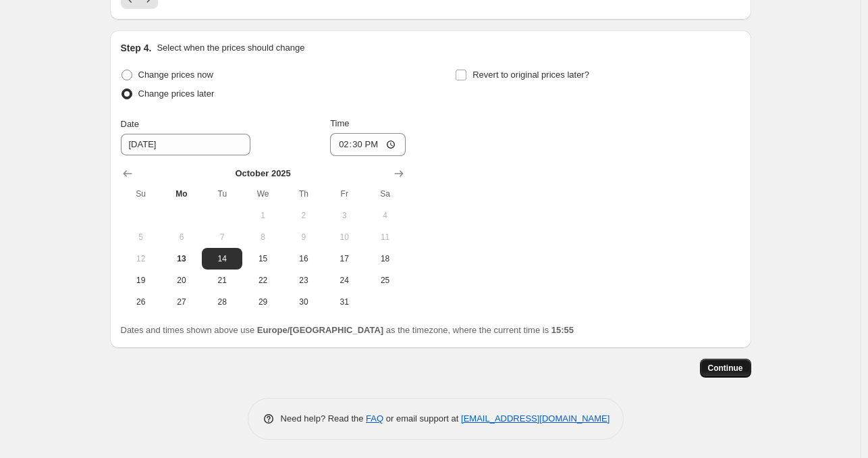 This screenshot has height=458, width=868. What do you see at coordinates (141, 302) in the screenshot?
I see `span: 26` at bounding box center [141, 302].